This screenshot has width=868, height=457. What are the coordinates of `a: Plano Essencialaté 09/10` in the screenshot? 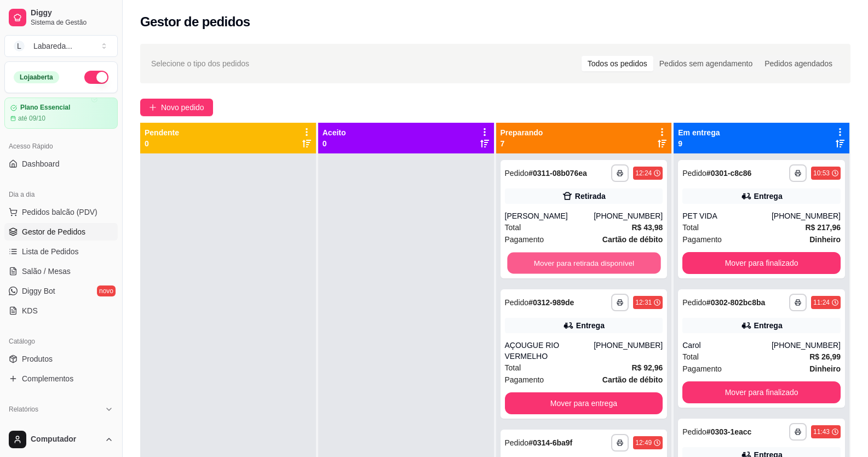 It's located at (61, 113).